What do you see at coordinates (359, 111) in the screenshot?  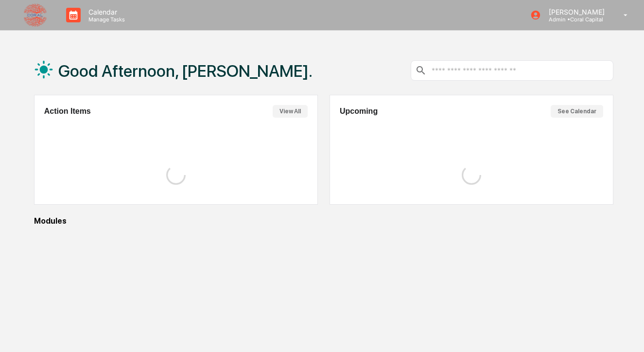 I see `h2: Upcoming` at bounding box center [359, 111].